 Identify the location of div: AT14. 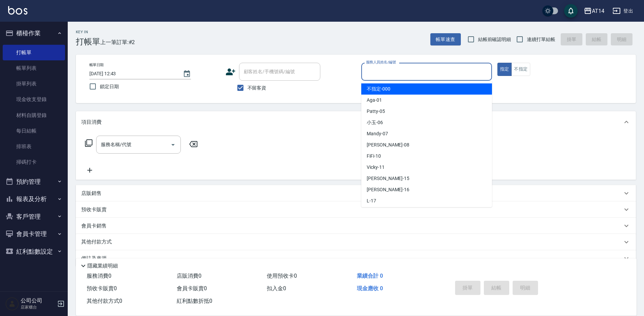
(598, 11).